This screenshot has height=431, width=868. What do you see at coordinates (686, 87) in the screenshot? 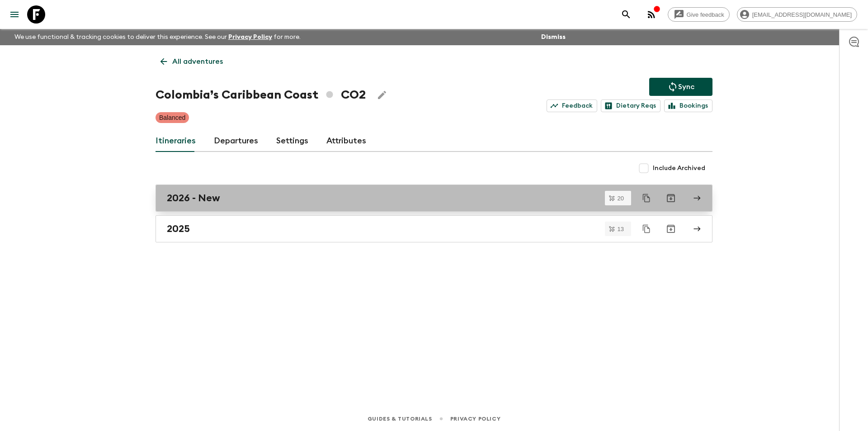
I see `p: Sync` at bounding box center [686, 87].